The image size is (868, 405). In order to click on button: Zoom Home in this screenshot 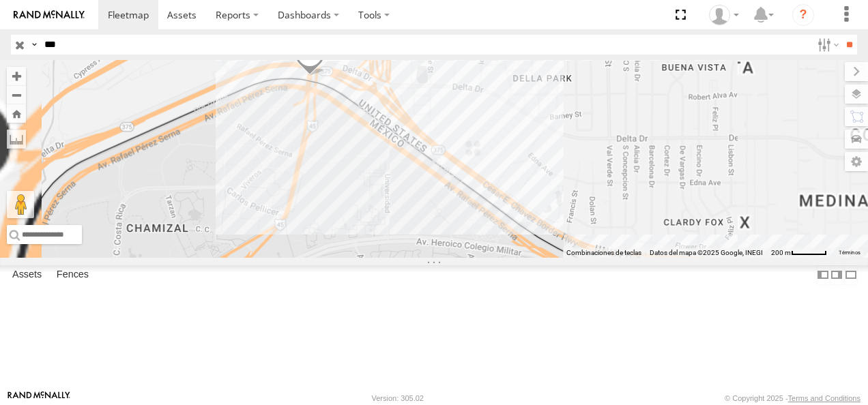, I will do `click(17, 113)`.